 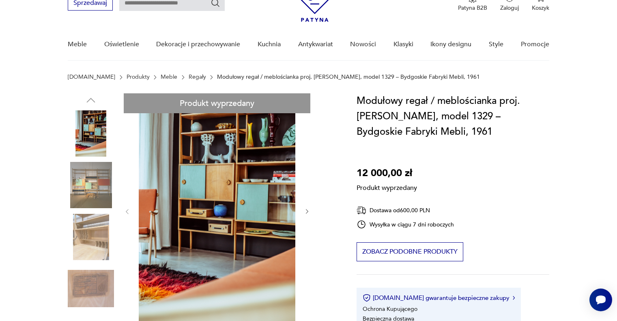 What do you see at coordinates (269, 44) in the screenshot?
I see `a: Kuchnia` at bounding box center [269, 44].